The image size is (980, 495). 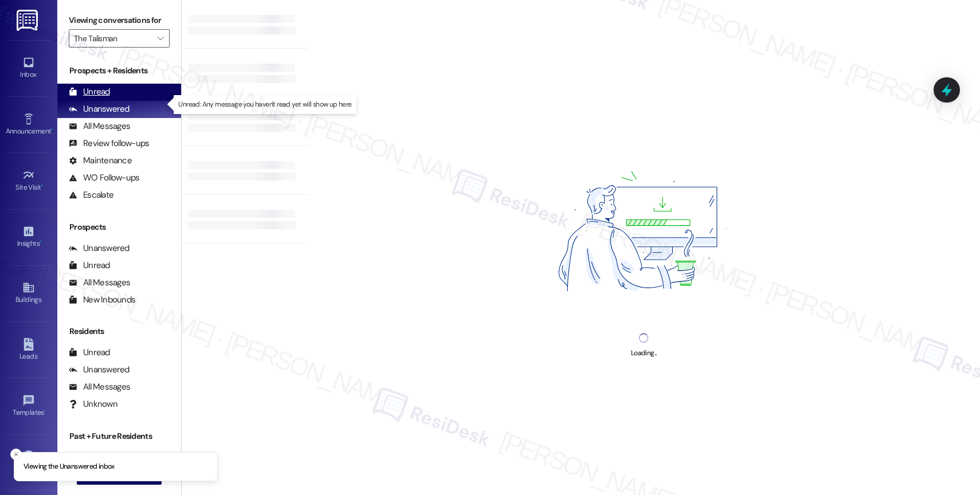 What do you see at coordinates (112, 38) in the screenshot?
I see `input: All communities` at bounding box center [112, 38].